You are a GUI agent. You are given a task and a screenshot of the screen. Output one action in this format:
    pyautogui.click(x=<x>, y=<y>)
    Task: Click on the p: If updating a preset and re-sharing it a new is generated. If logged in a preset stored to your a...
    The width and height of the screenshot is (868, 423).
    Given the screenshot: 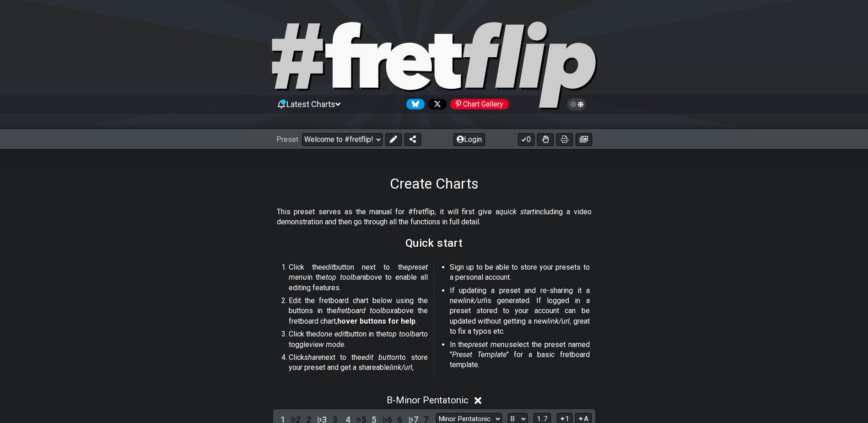 What is the action you would take?
    pyautogui.click(x=520, y=311)
    